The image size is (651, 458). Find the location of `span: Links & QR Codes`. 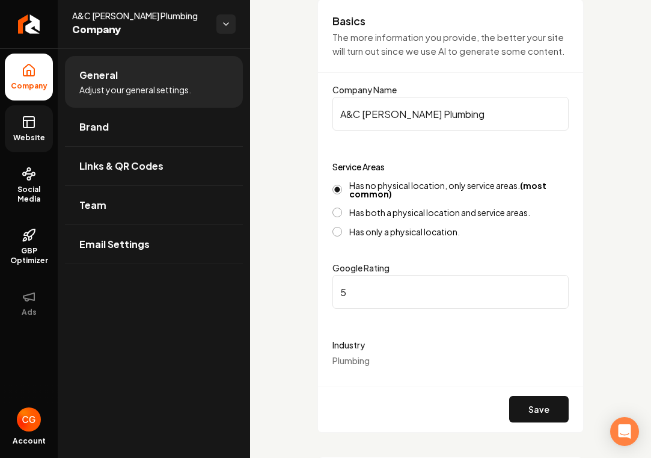

span: Links & QR Codes is located at coordinates (122, 166).